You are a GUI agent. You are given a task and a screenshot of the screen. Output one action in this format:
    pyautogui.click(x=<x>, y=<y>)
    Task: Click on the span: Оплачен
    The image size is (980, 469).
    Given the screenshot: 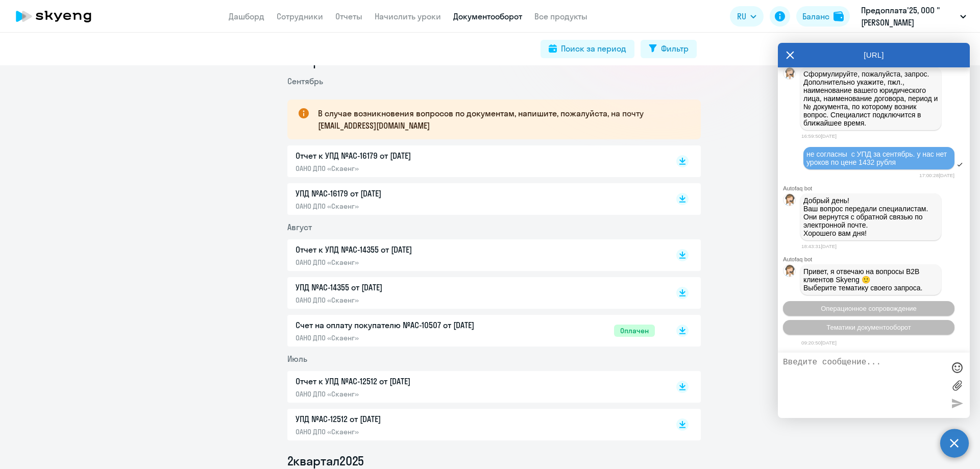 What is the action you would take?
    pyautogui.click(x=634, y=331)
    